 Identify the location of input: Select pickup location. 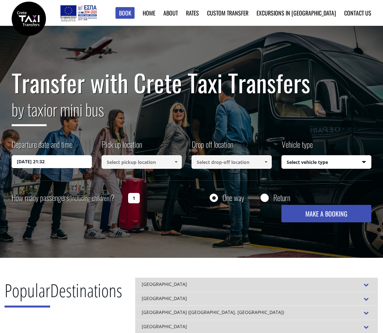
(142, 162).